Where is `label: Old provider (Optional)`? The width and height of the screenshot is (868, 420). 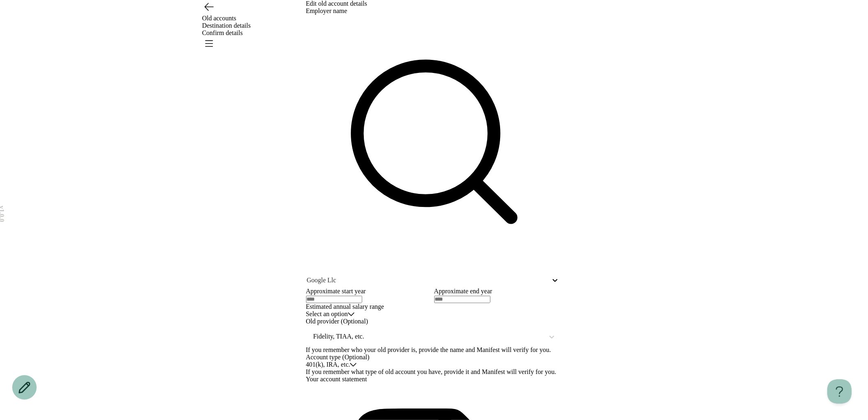 label: Old provider (Optional) is located at coordinates (337, 321).